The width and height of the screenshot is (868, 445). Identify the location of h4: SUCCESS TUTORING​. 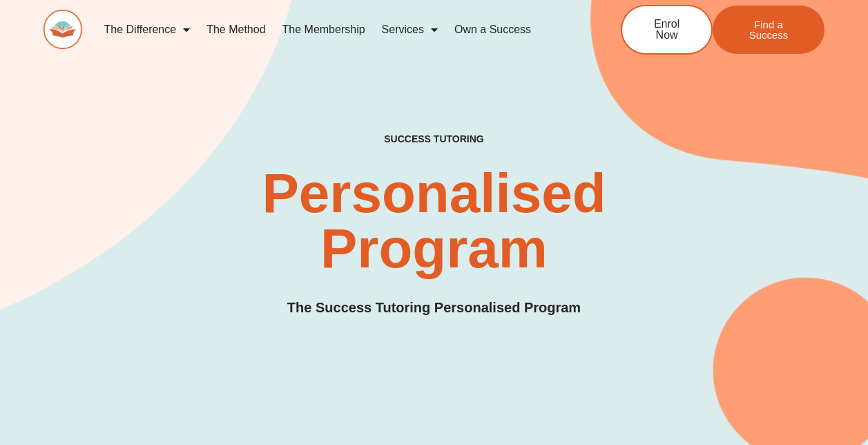
(434, 139).